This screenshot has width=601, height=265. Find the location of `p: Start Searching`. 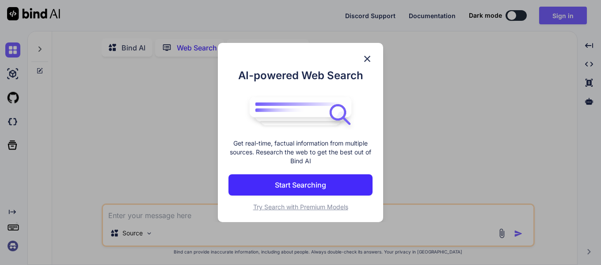

p: Start Searching is located at coordinates (300, 185).